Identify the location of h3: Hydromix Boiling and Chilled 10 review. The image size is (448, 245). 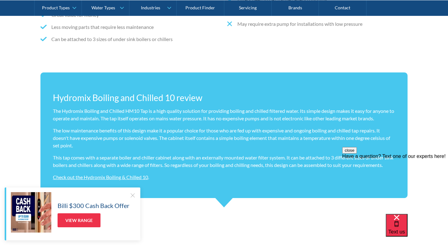
(224, 98).